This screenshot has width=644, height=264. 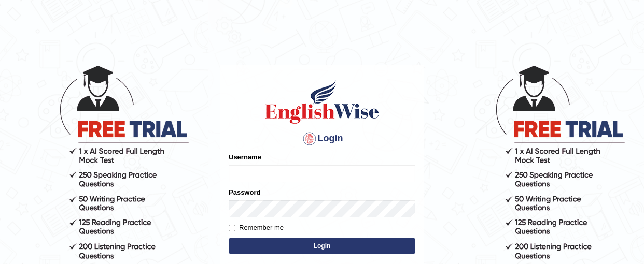 What do you see at coordinates (322, 102) in the screenshot?
I see `img: Logo of English Wise sign in for intelligent practice with AI` at bounding box center [322, 102].